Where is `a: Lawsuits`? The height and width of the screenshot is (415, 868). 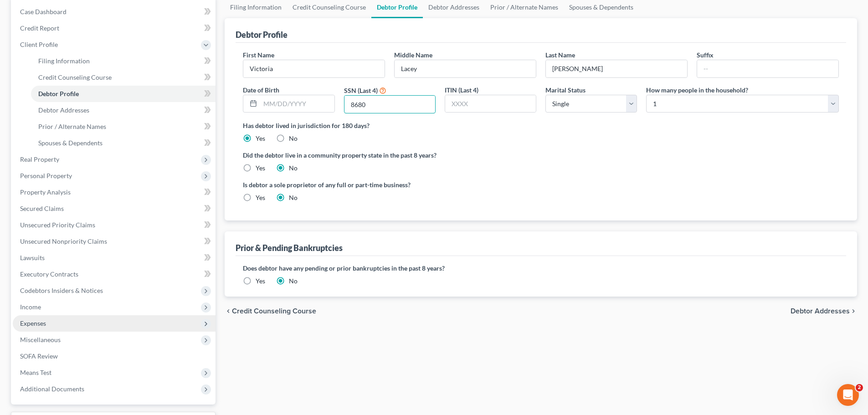 a: Lawsuits is located at coordinates (114, 258).